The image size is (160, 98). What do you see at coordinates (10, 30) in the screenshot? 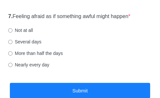
I see `input: Not at all` at bounding box center [10, 30].